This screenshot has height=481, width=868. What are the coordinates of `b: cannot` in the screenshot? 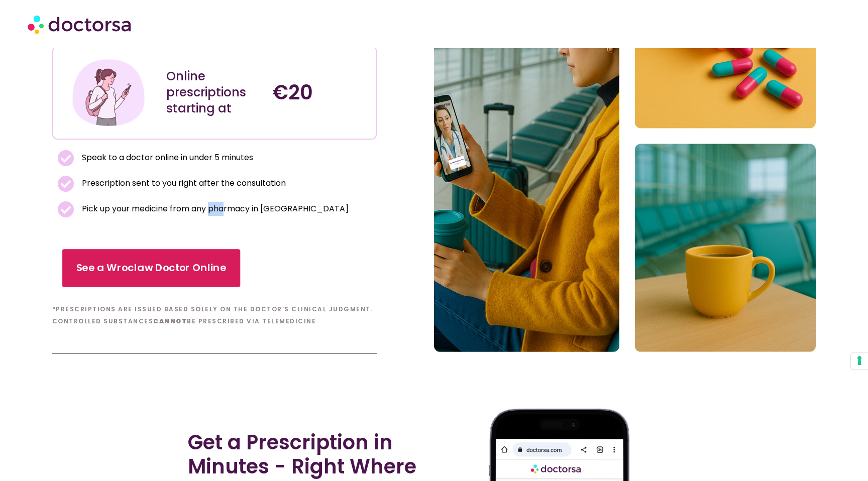 It's located at (170, 321).